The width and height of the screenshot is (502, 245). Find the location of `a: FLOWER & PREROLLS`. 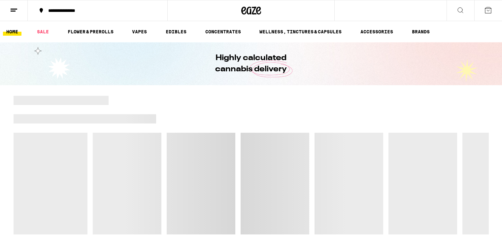

a: FLOWER & PREROLLS is located at coordinates (90, 32).